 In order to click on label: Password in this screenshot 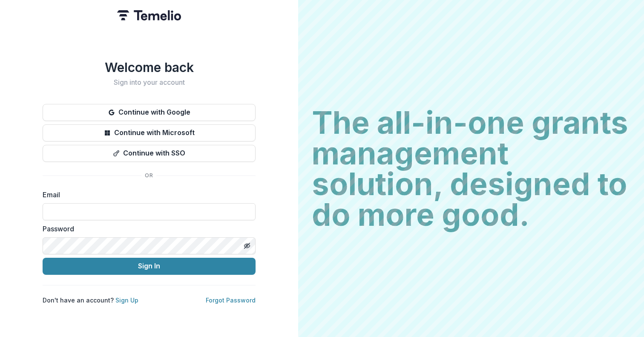, I will do `click(147, 229)`.